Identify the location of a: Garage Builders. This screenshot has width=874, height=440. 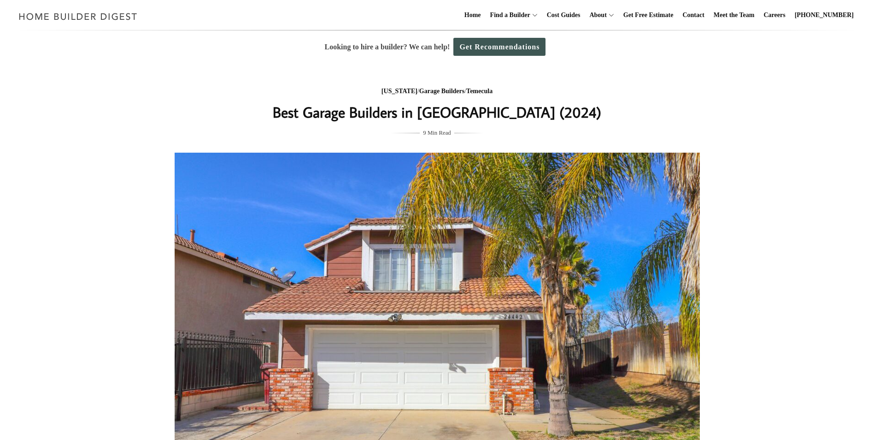
(442, 91).